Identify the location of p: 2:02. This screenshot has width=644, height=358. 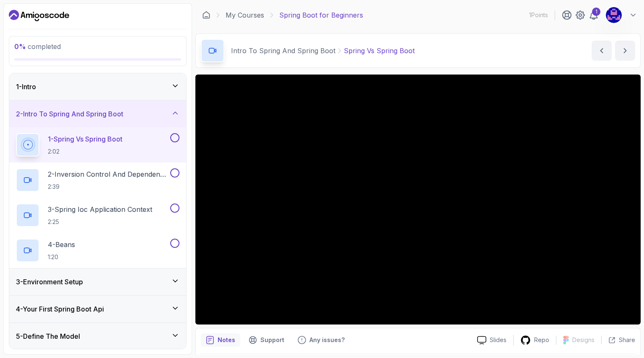
(85, 151).